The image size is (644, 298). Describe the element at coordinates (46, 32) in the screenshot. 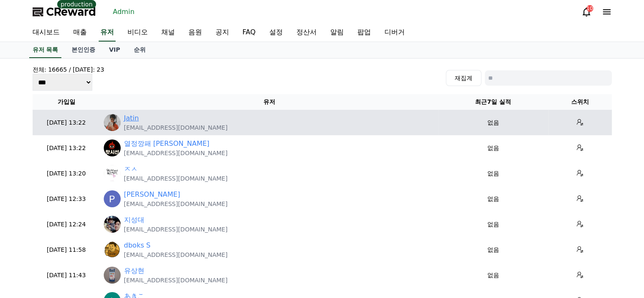

I see `a: 대시보드` at that location.